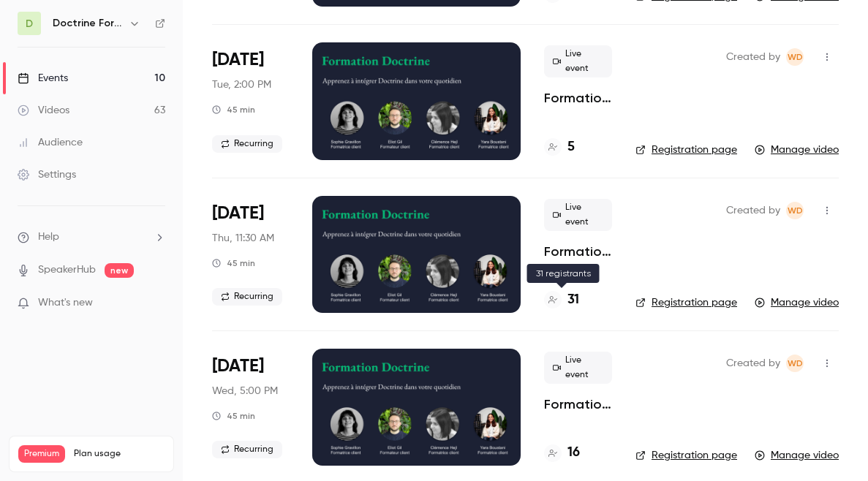 This screenshot has height=481, width=868. I want to click on h4: 16, so click(573, 453).